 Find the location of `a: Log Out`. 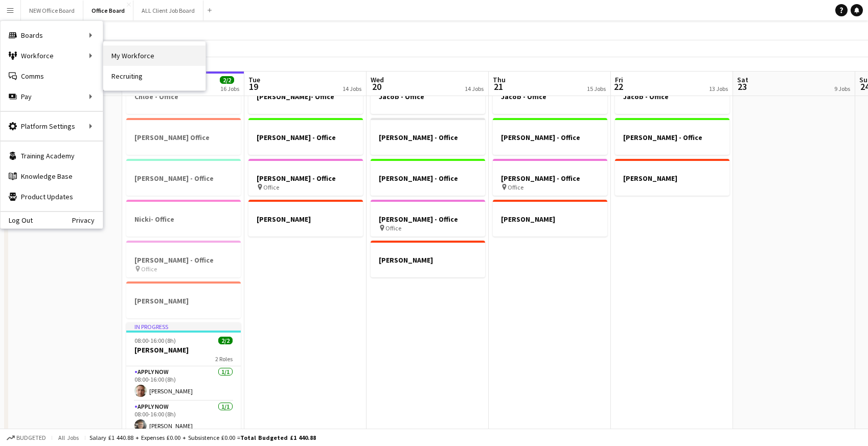

a: Log Out is located at coordinates (17, 220).